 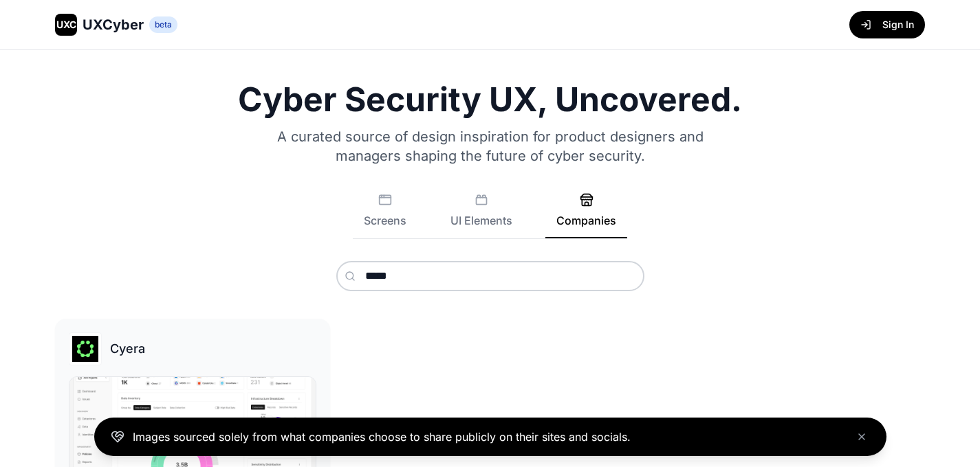 What do you see at coordinates (382, 437) in the screenshot?
I see `p: Images sourced solely from what companies choose to share publicly on their sites and socials.` at bounding box center [382, 437].